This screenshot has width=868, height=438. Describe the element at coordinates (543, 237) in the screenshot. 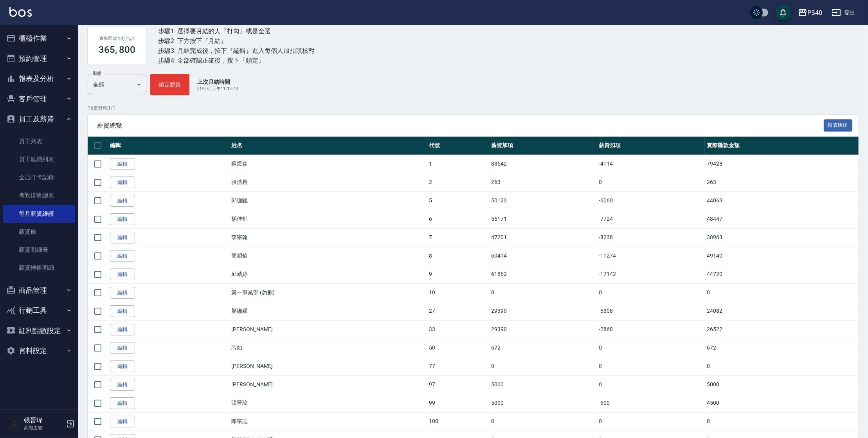

I see `td: 47201` at that location.